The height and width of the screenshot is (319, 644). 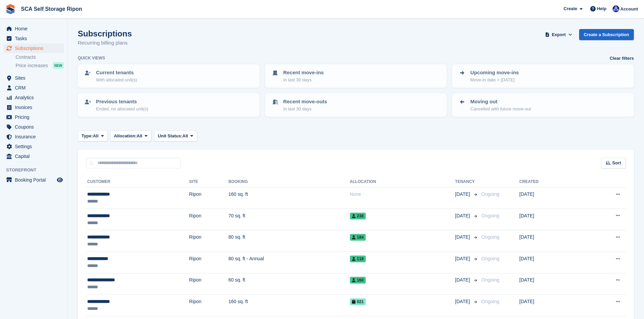 What do you see at coordinates (35, 48) in the screenshot?
I see `span: Subscriptions` at bounding box center [35, 48].